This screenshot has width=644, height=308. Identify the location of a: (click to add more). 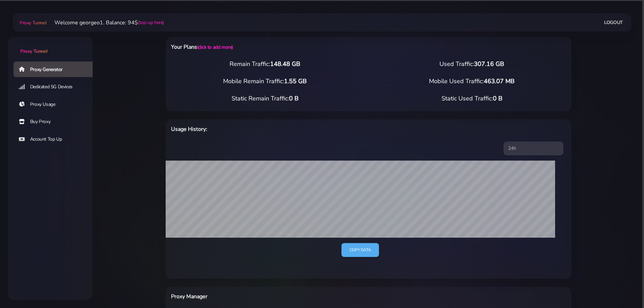
(215, 47).